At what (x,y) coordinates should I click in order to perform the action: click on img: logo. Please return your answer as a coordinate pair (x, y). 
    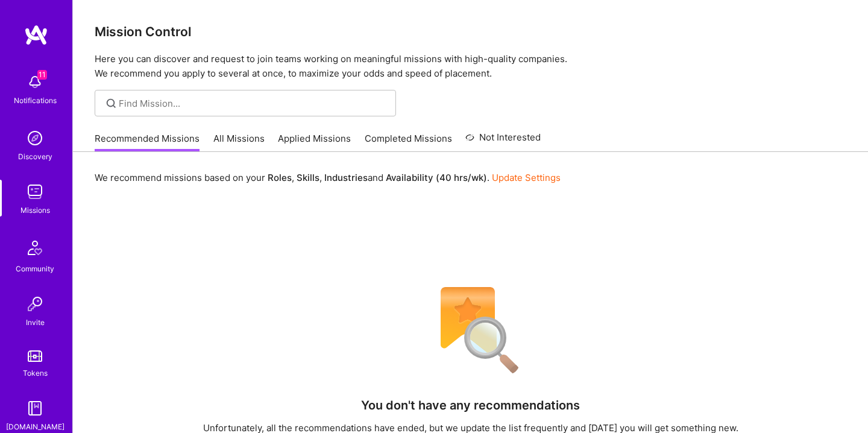
    Looking at the image, I should click on (36, 35).